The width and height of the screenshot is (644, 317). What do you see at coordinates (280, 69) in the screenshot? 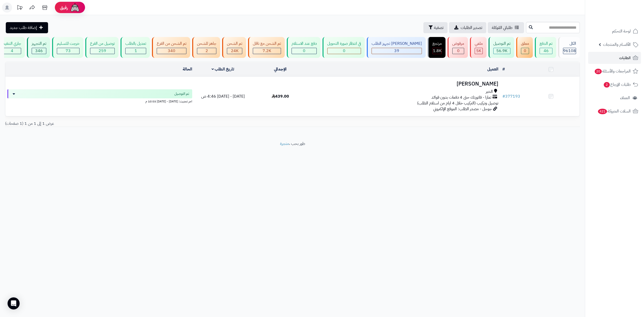
I see `a: الإجمالي` at bounding box center [280, 69].